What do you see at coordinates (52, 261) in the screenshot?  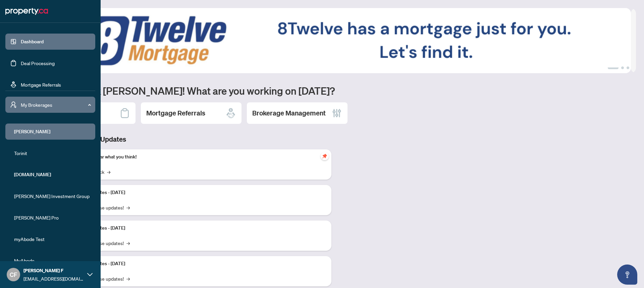 I see `span: MyAbode` at bounding box center [52, 261].